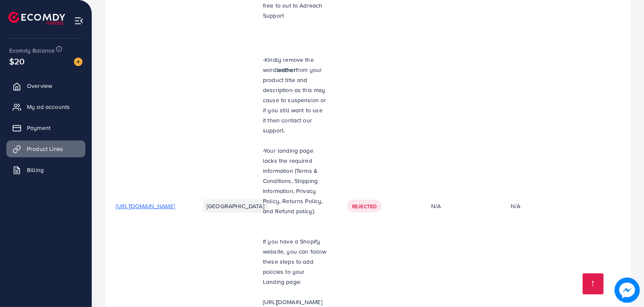  I want to click on span: Overview, so click(39, 86).